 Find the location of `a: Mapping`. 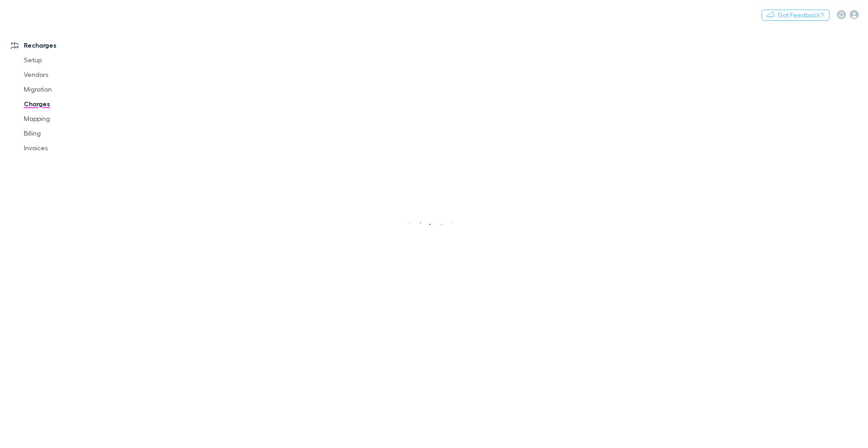

a: Mapping is located at coordinates (66, 118).